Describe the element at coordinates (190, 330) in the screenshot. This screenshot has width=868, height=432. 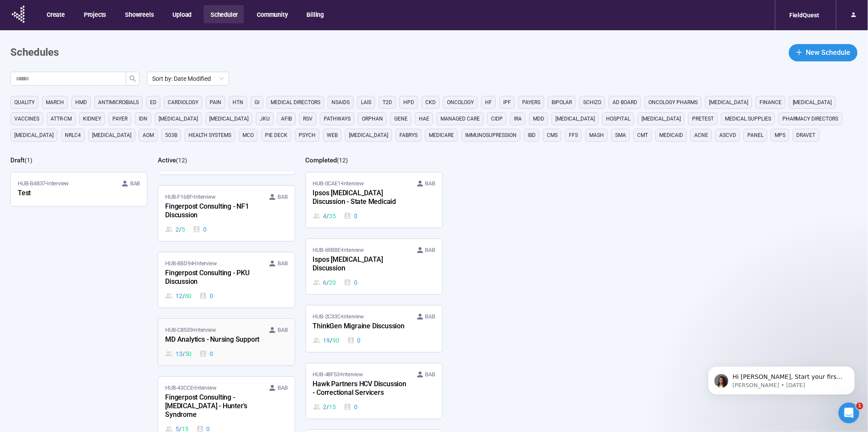
I see `span: HUB-C8533 • Interview` at that location.